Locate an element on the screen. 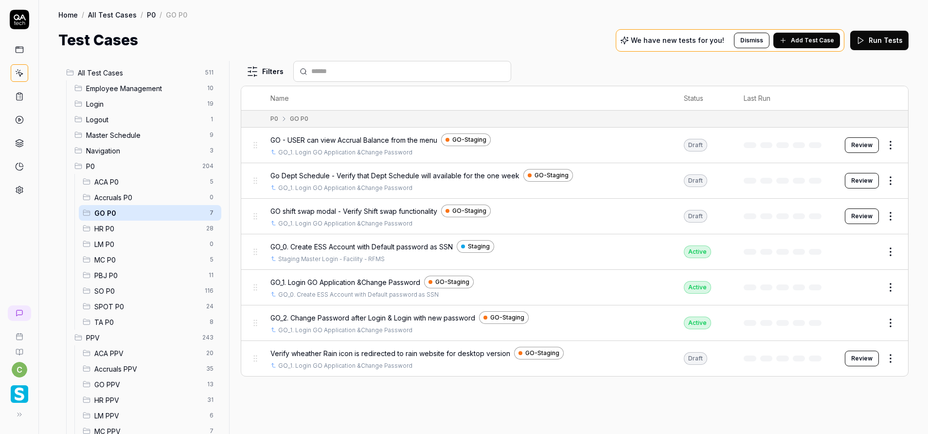 This screenshot has height=434, width=928. a: Home is located at coordinates (68, 15).